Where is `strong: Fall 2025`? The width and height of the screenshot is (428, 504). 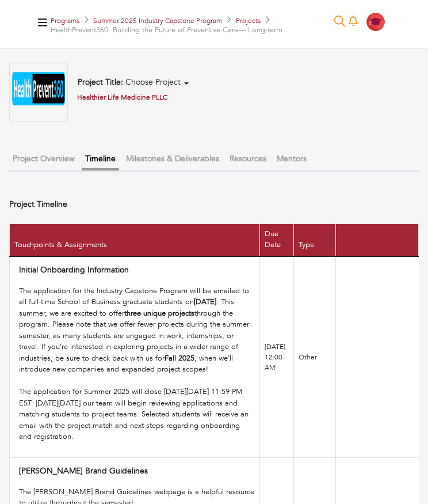
strong: Fall 2025 is located at coordinates (180, 358).